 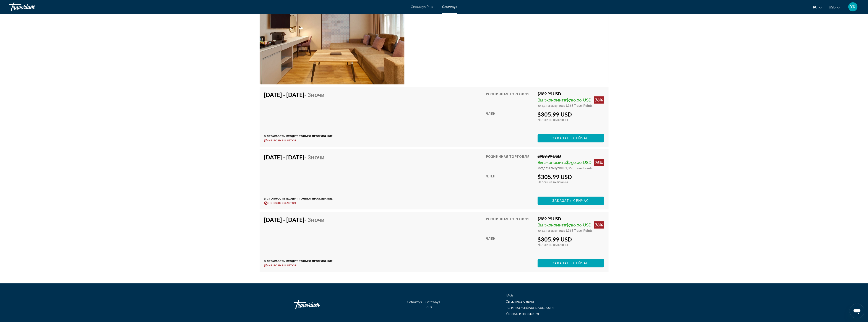 I want to click on span: FAQs, so click(x=510, y=296).